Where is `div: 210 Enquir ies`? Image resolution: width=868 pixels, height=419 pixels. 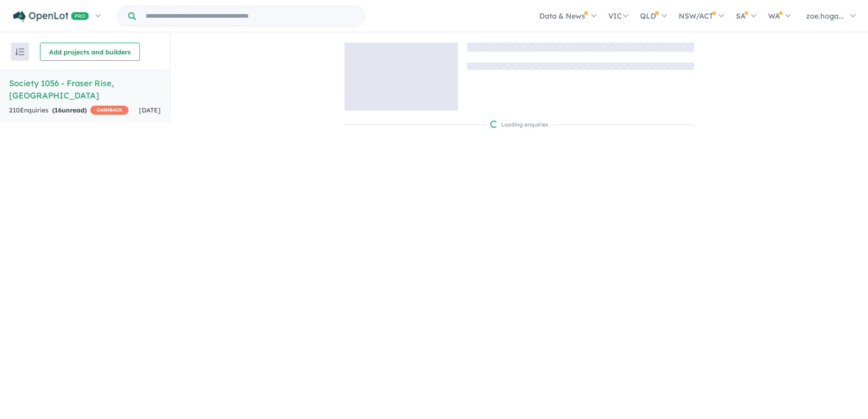
div: 210 Enquir ies is located at coordinates (69, 111).